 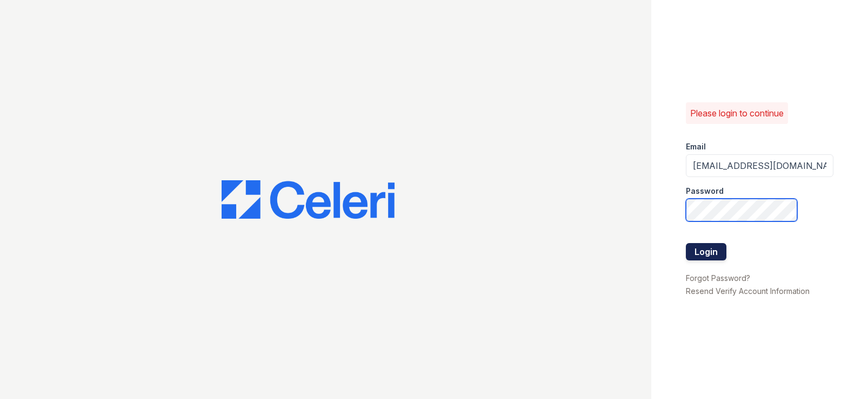 What do you see at coordinates (748, 291) in the screenshot?
I see `a: Resend Verify Account Information` at bounding box center [748, 291].